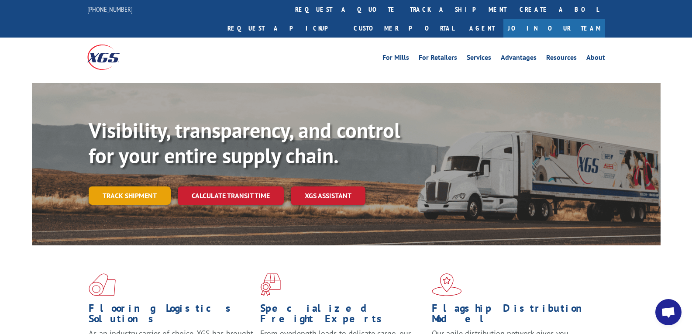  Describe the element at coordinates (171, 316) in the screenshot. I see `h1: Flooring Logistics Solutions` at that location.